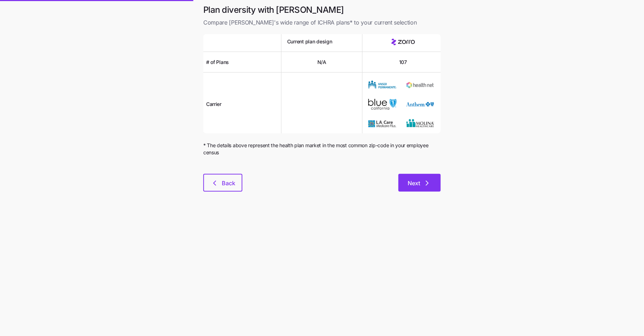 Image resolution: width=644 pixels, height=336 pixels. I want to click on span: # of Plans, so click(218, 62).